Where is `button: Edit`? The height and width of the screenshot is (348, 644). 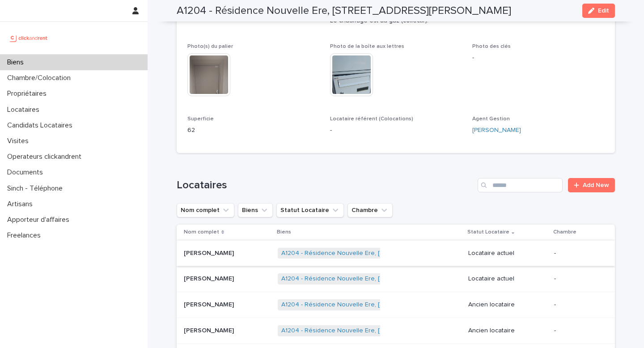
button: Edit is located at coordinates (599, 11).